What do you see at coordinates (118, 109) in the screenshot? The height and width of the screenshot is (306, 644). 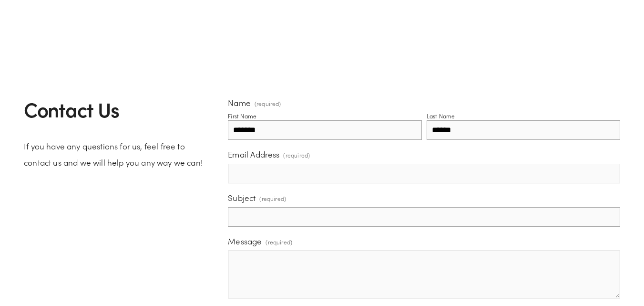 I see `h2: Contact Us` at bounding box center [118, 109].